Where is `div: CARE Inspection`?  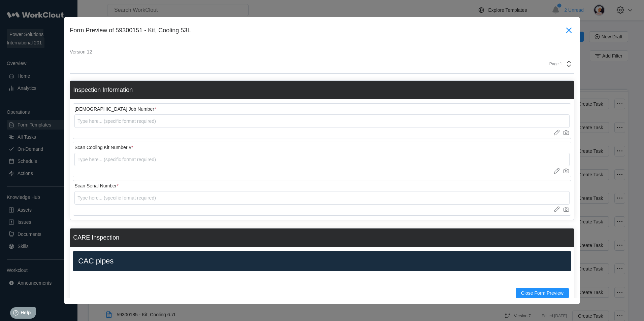
div: CARE Inspection is located at coordinates (96, 237).